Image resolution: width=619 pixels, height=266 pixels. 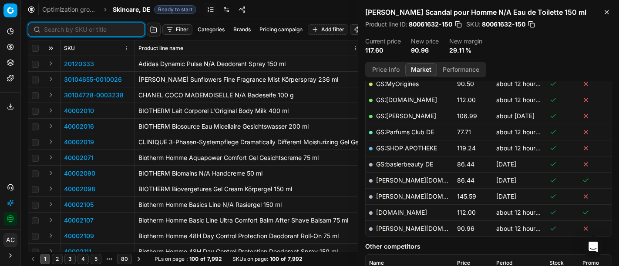 What do you see at coordinates (79, 142) in the screenshot?
I see `p: 40002019` at bounding box center [79, 142].